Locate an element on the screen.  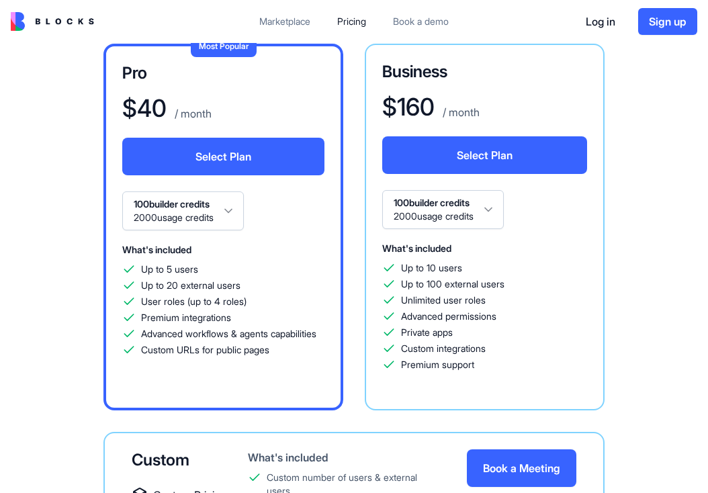
img: logo is located at coordinates (52, 21).